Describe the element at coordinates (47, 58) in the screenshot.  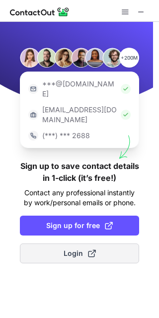
I see `img: Person #2` at that location.